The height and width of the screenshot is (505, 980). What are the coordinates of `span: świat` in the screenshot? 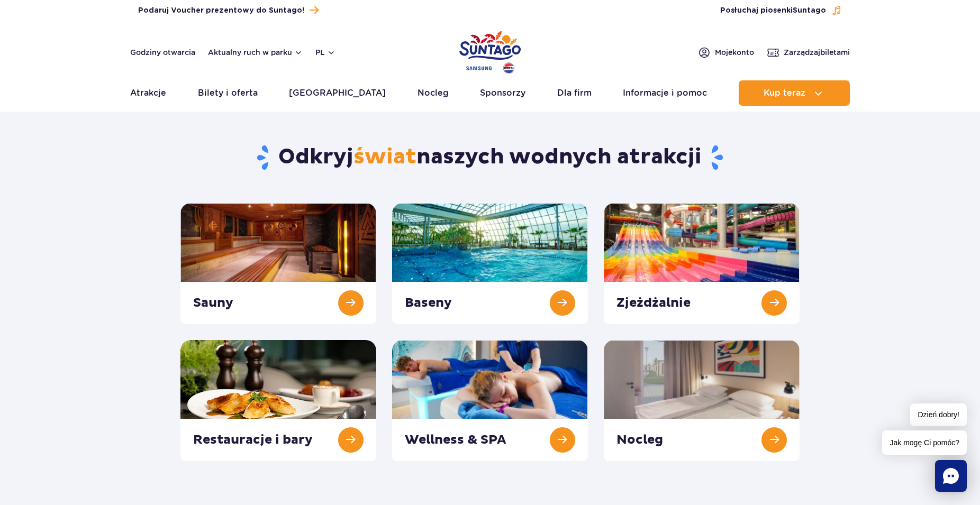 It's located at (384, 157).